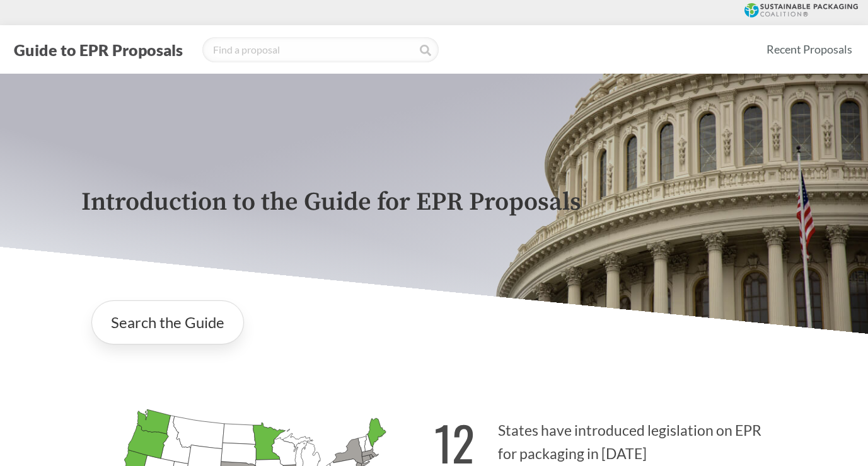  What do you see at coordinates (168, 322) in the screenshot?
I see `a: Search the Guide` at bounding box center [168, 322].